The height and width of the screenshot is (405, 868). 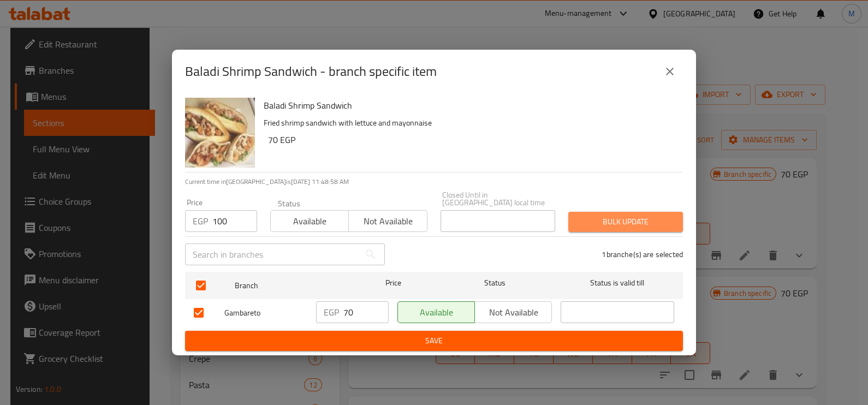 I want to click on p: Fried shrimp sandwich with lettuce and mayonnaise, so click(x=469, y=123).